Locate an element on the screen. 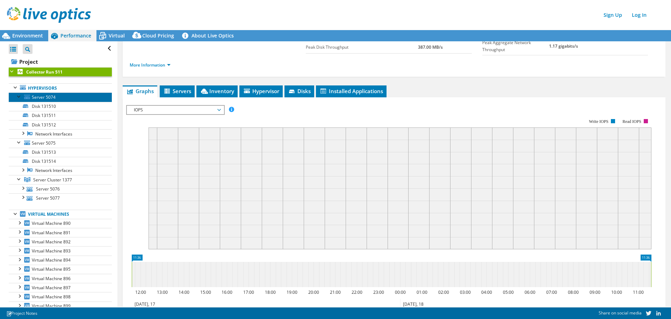  text: 09:00 is located at coordinates (595, 292).